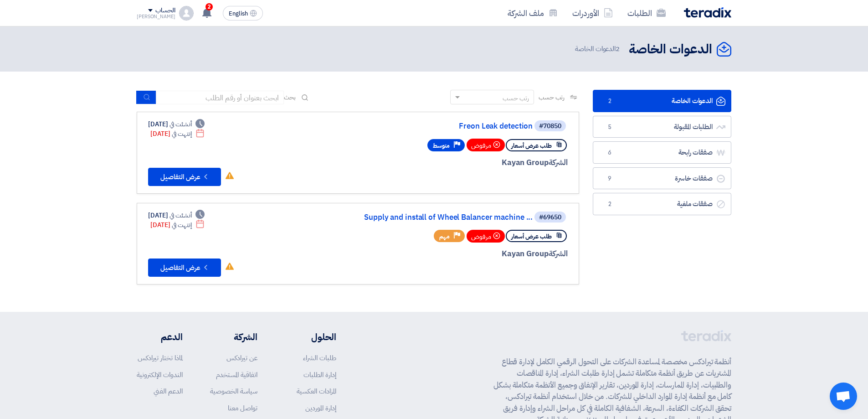  Describe the element at coordinates (243, 14) in the screenshot. I see `button: English` at that location.